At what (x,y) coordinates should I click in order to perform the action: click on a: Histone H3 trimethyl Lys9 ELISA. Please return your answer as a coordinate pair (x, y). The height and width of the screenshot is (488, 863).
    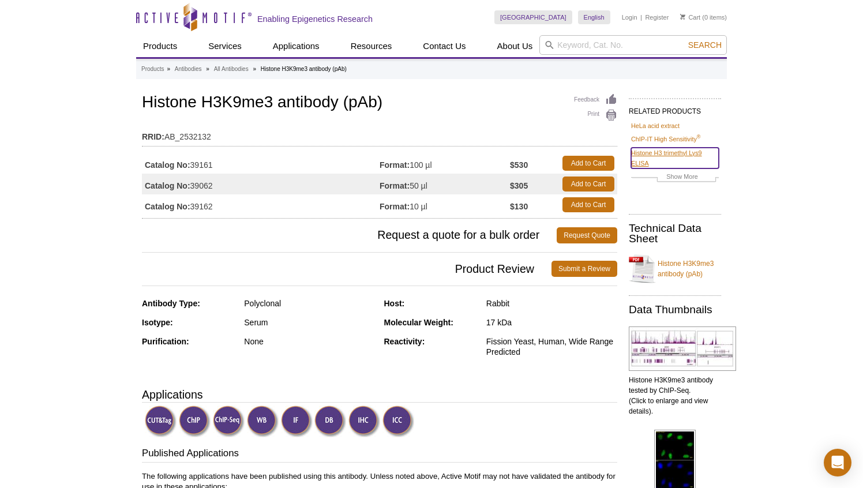
    Looking at the image, I should click on (675, 158).